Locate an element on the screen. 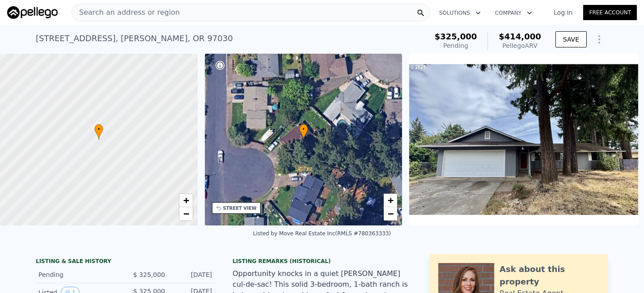 Image resolution: width=644 pixels, height=293 pixels. span: $414,000 is located at coordinates (519, 36).